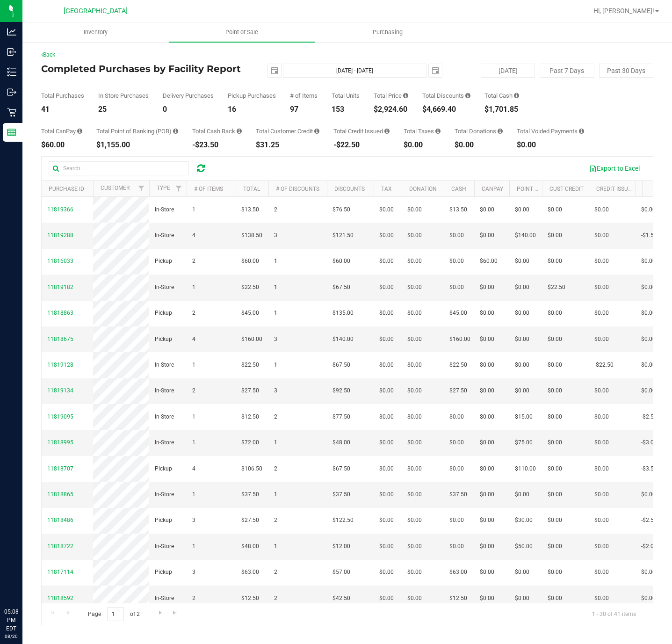 Image resolution: width=672 pixels, height=644 pixels. What do you see at coordinates (567, 70) in the screenshot?
I see `button: Past 7 Days` at bounding box center [567, 70].